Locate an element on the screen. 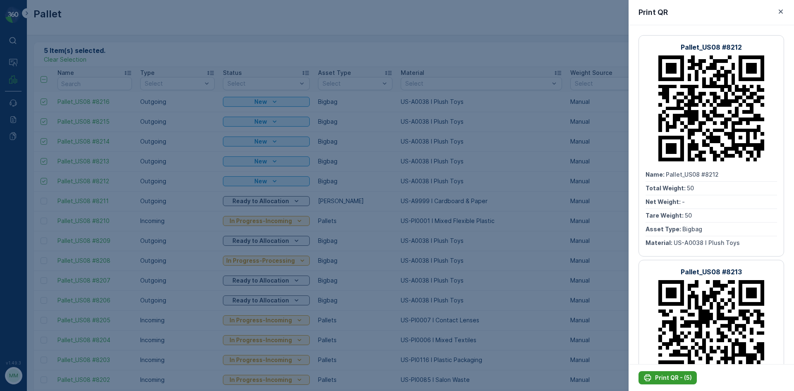 This screenshot has width=794, height=391. p: Print QR is located at coordinates (653, 12).